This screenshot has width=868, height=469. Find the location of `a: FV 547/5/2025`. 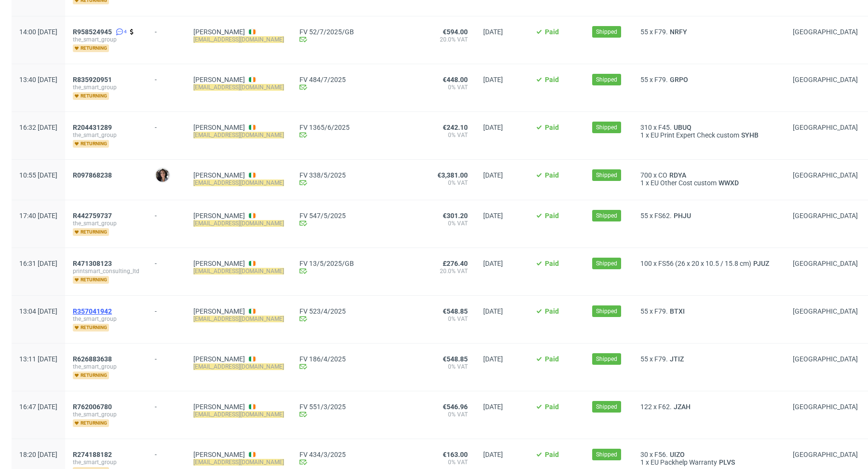

a: FV 547/5/2025 is located at coordinates (359, 216).